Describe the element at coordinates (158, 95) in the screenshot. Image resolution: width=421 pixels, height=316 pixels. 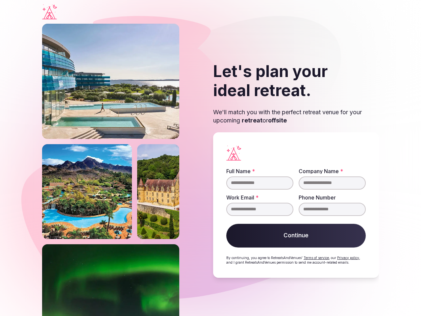
I see `img: Castle on a slope` at that location.